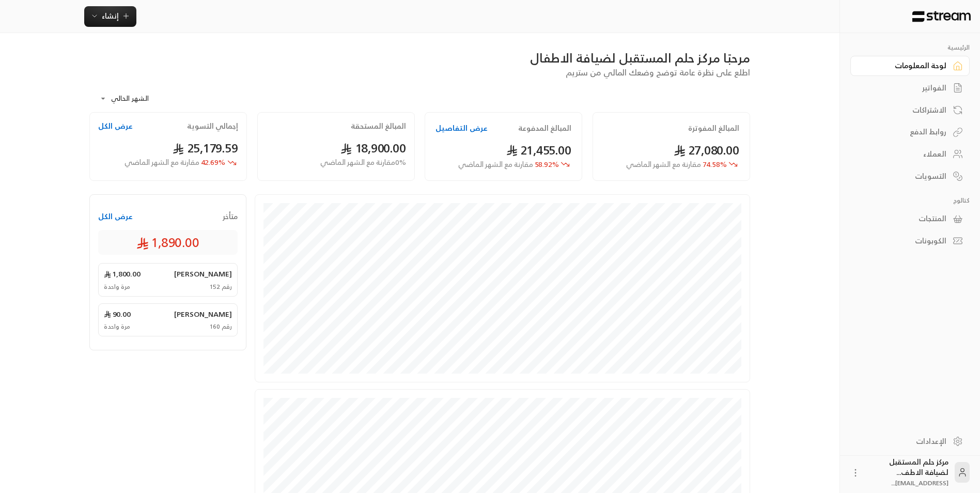 The width and height of the screenshot is (980, 493). Describe the element at coordinates (904, 241) in the screenshot. I see `div: الكوبونات` at that location.